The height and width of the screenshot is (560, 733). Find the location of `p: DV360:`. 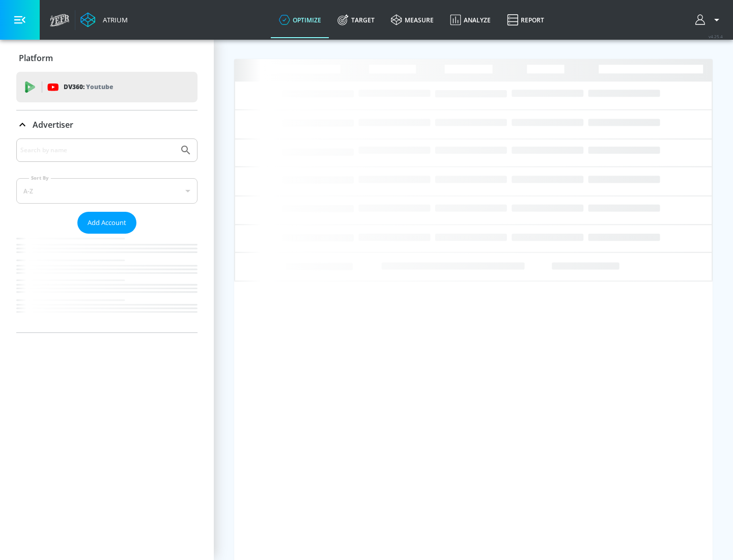

p: DV360: is located at coordinates (88, 86).